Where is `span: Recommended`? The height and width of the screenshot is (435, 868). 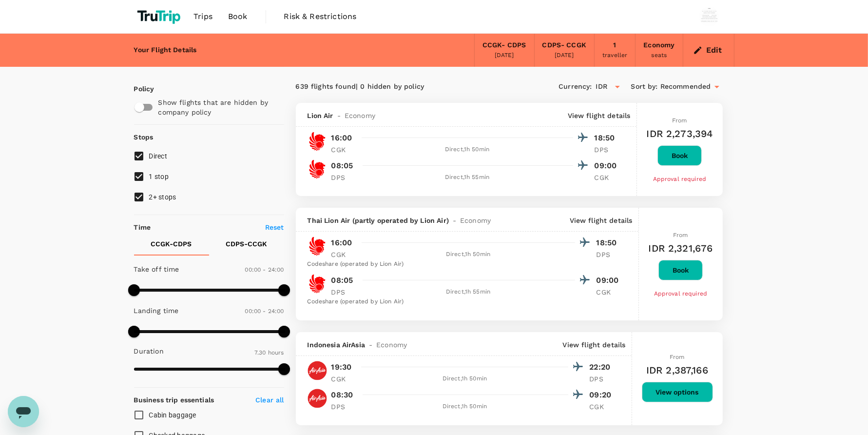
span: Recommended is located at coordinates (686, 87).